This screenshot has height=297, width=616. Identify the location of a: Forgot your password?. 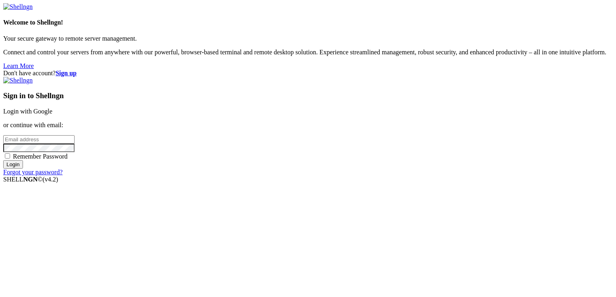
(33, 172).